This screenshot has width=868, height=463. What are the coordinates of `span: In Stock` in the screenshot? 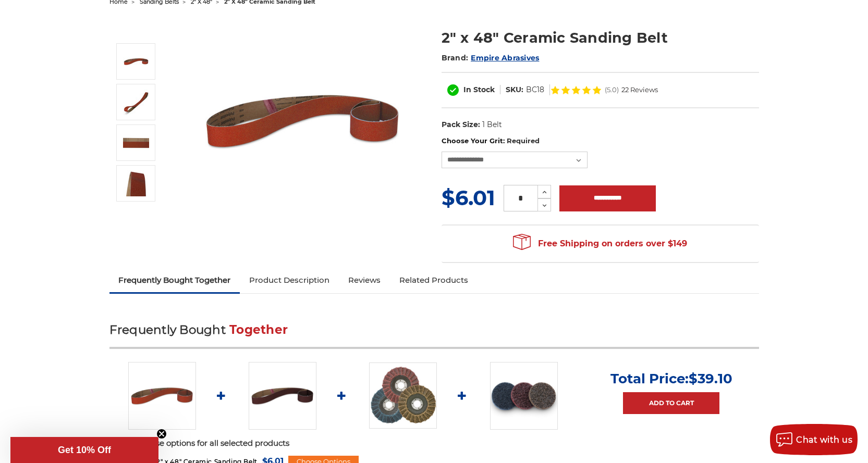 It's located at (479, 90).